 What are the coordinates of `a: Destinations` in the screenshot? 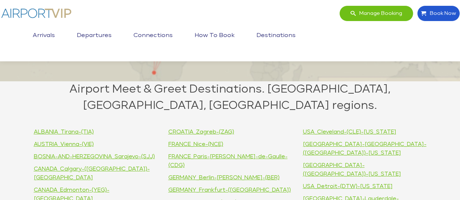 It's located at (276, 36).